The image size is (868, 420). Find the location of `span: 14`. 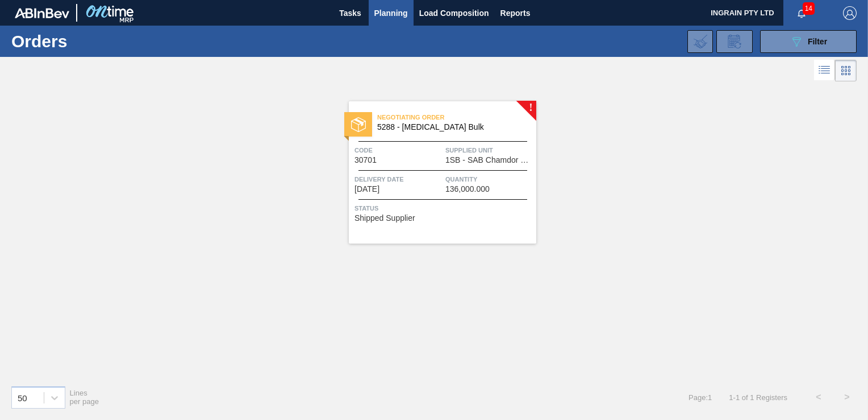

span: 14 is located at coordinates (809, 8).